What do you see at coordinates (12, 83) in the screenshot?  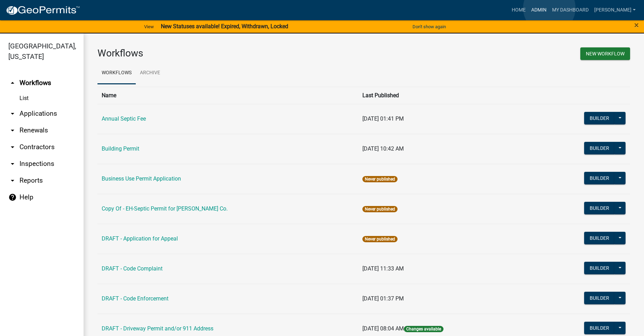 I see `i: arrow_drop_up` at bounding box center [12, 83].